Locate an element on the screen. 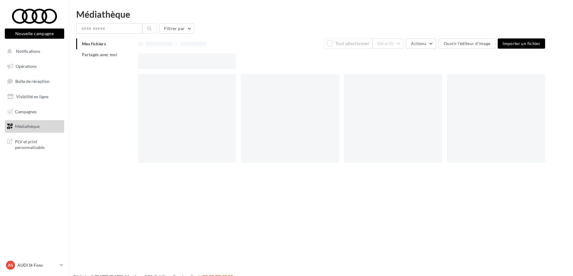  span: AS is located at coordinates (11, 265).